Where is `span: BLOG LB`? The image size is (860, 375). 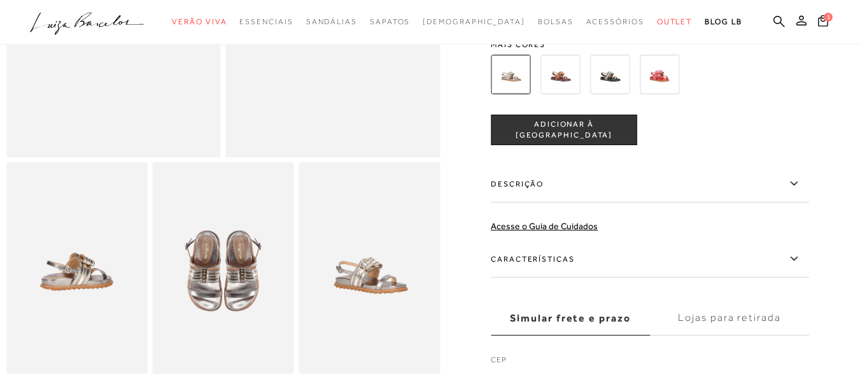
span: BLOG LB is located at coordinates (723, 22).